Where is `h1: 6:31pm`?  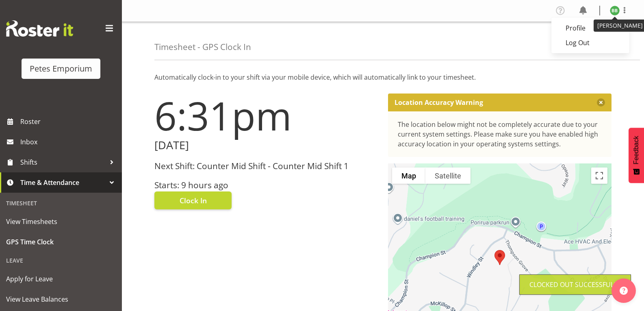
h1: 6:31pm is located at coordinates (266, 116).